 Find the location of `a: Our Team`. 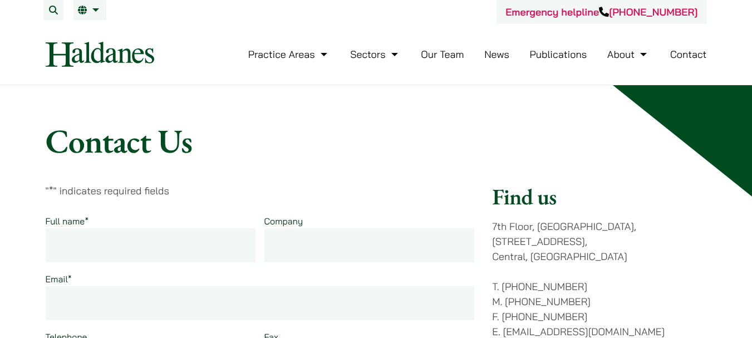

a: Our Team is located at coordinates (442, 54).